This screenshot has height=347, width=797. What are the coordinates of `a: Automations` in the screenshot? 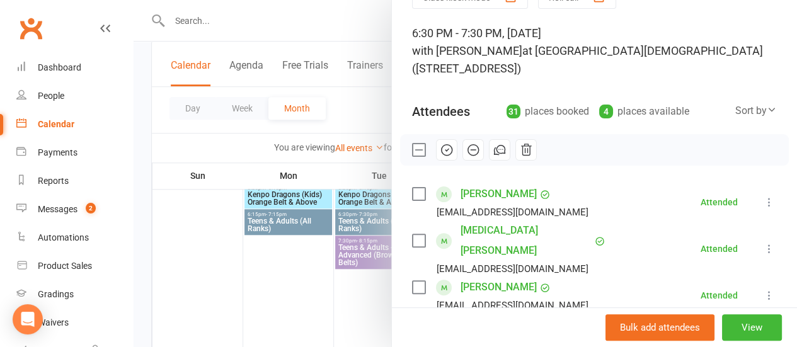 It's located at (74, 238).